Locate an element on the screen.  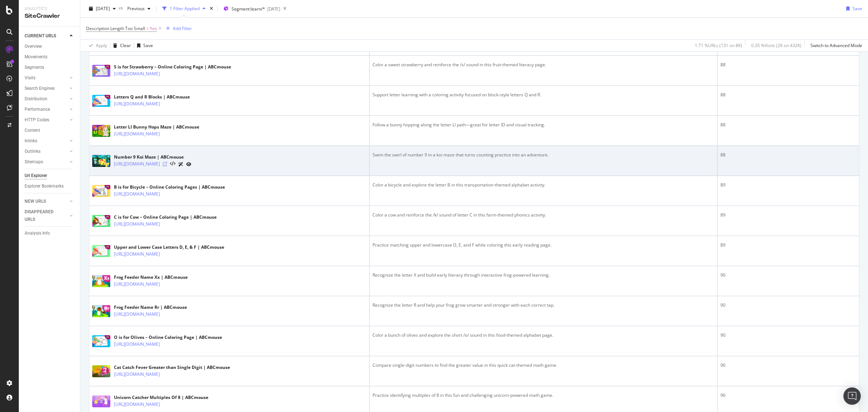
div: Practice matching upper and lowercase D, E, and F while coloring this early reading page. is located at coordinates (543, 245).